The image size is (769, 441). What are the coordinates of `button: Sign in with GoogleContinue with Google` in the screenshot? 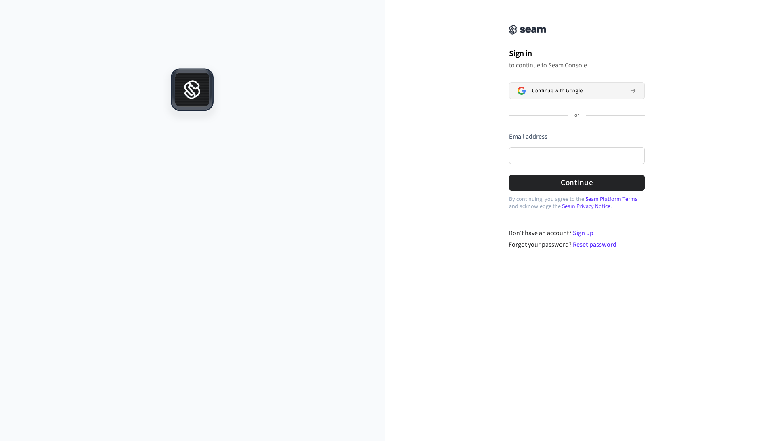 It's located at (576, 91).